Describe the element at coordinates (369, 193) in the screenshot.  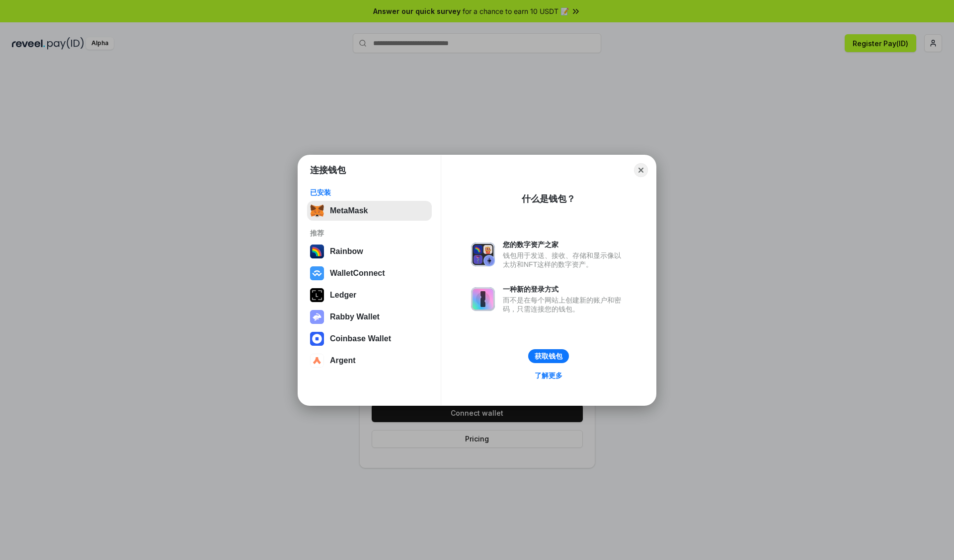
I see `div: 已安装` at that location.